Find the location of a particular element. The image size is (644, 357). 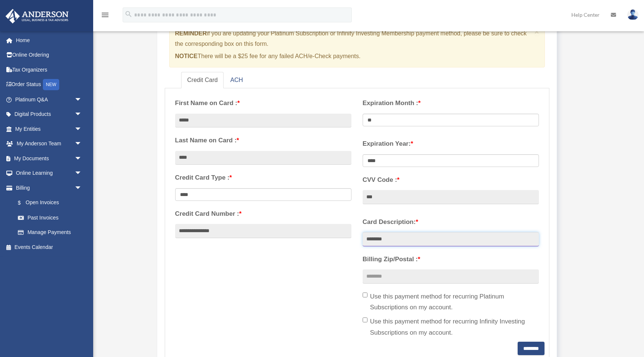

label: Expiration Month : is located at coordinates (451, 103).